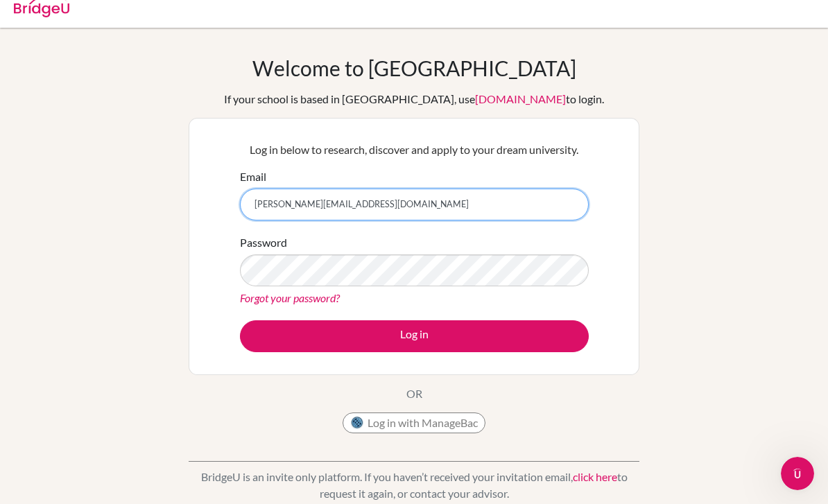  Describe the element at coordinates (414, 423) in the screenshot. I see `button: Log in with ManageBac` at that location.